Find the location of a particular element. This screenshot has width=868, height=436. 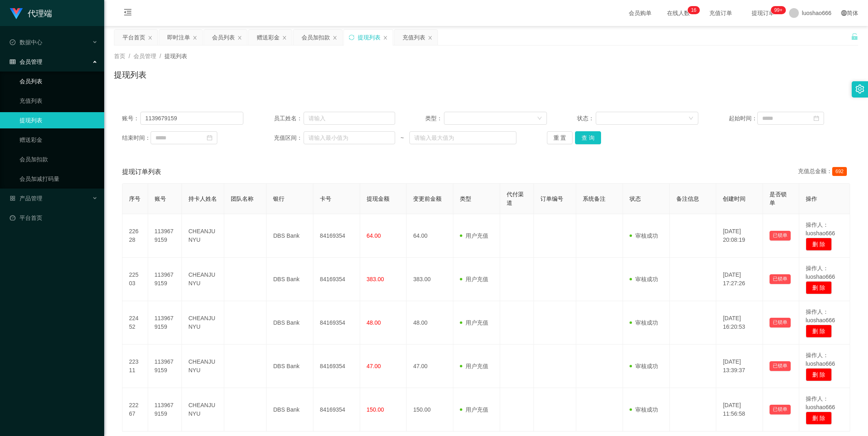

sup: 1178 is located at coordinates (778, 10).